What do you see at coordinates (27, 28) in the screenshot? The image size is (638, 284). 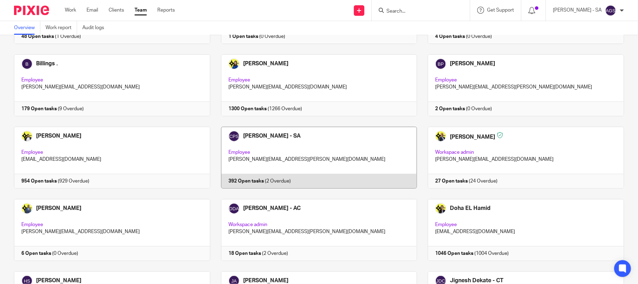 I see `a: Overview` at bounding box center [27, 28].